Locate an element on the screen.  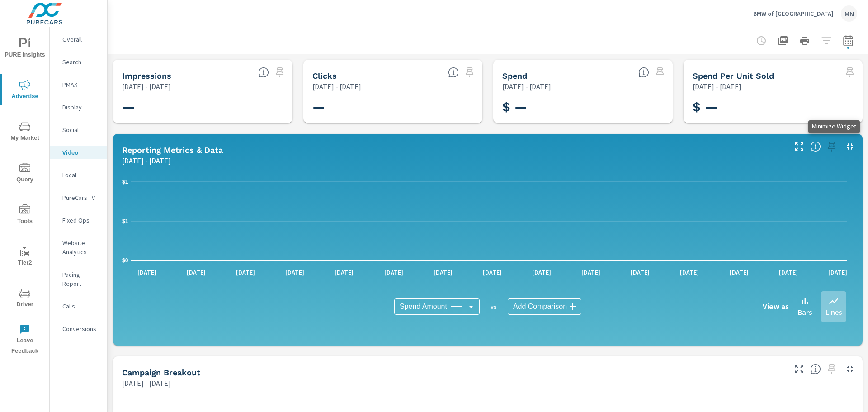
span: PURE Insights is located at coordinates (25, 49).